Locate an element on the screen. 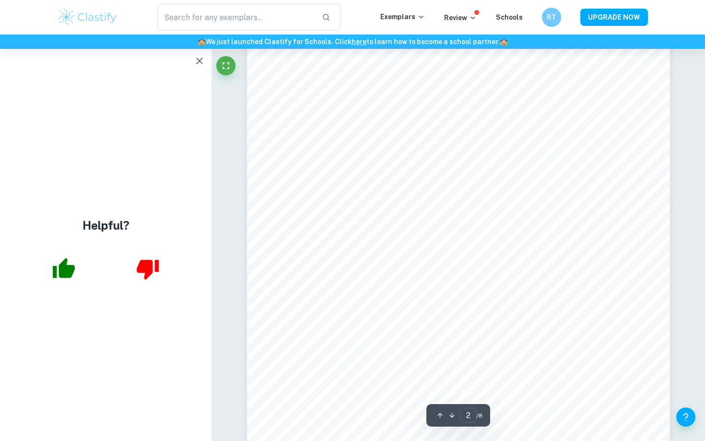 This screenshot has height=441, width=705. button: RT is located at coordinates (552, 17).